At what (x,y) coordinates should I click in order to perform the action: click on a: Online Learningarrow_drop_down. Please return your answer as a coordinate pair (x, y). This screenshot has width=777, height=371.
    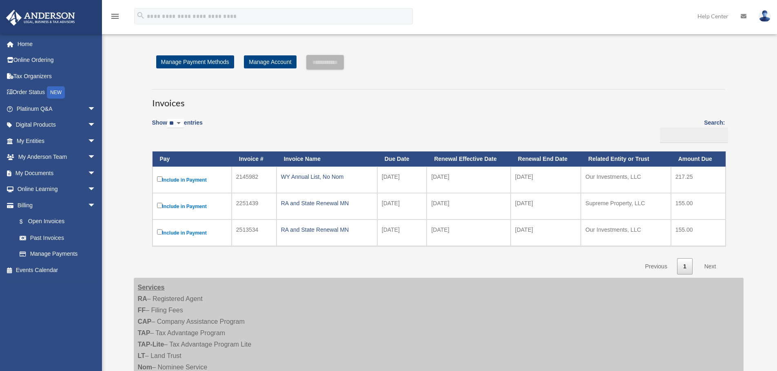
    Looking at the image, I should click on (57, 190).